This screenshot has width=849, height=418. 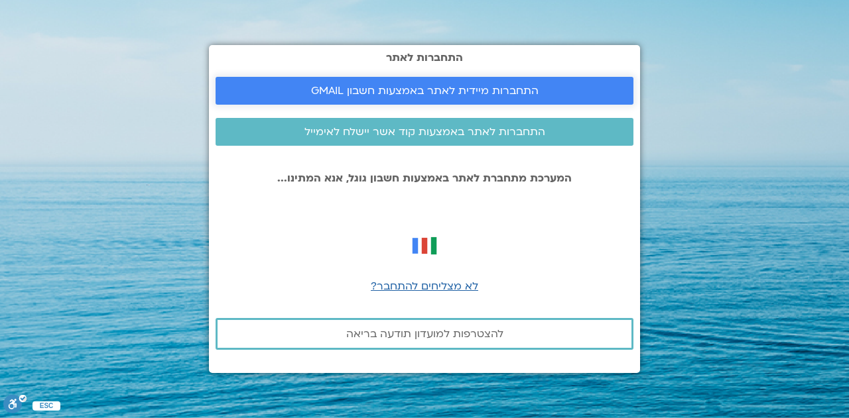 What do you see at coordinates (424, 132) in the screenshot?
I see `a: התחברות לאתר באמצעות קוד אשר יישלח לאימייל` at bounding box center [424, 132].